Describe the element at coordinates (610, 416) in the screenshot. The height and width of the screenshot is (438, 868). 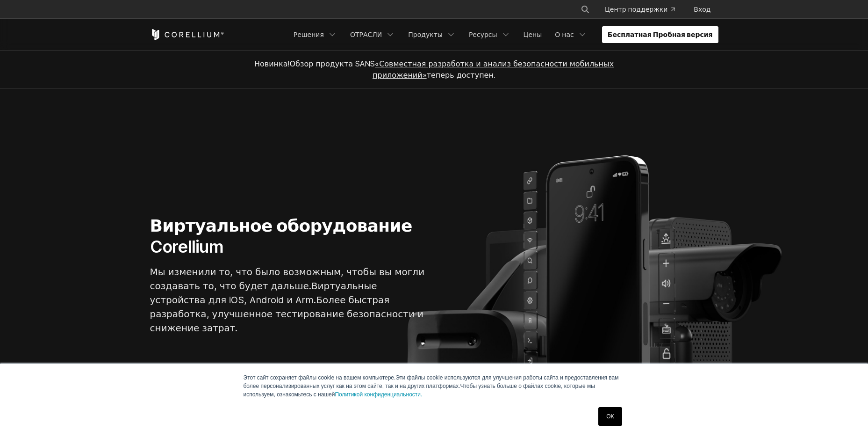
I see `a: ОК` at that location.